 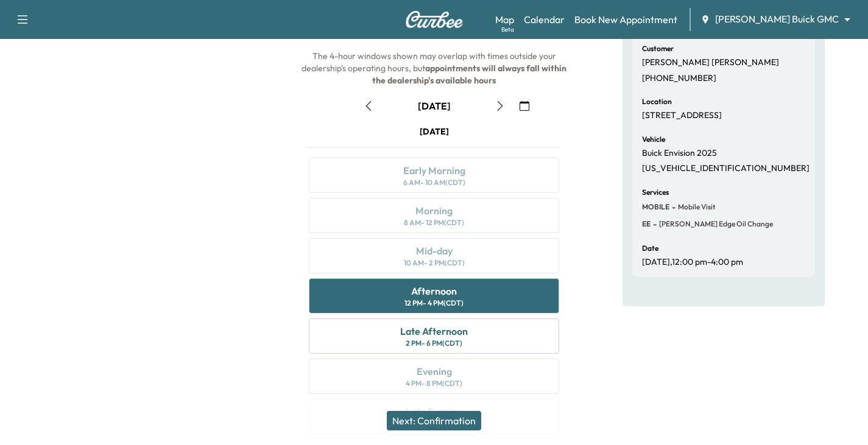 What do you see at coordinates (435, 50) in the screenshot?
I see `span: The arrival window the night before the service date. The 4-hour windows shown may overlap with t...` at bounding box center [435, 50].